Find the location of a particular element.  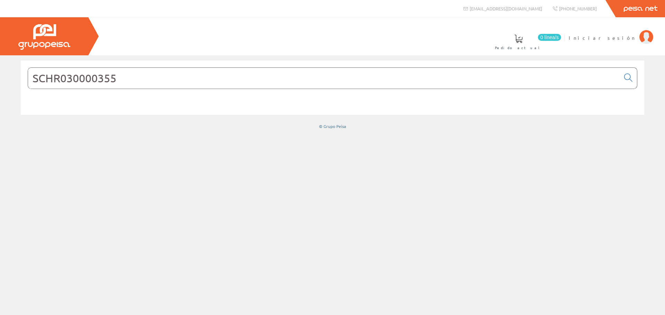

img: Grupo Peisa is located at coordinates (44, 37).